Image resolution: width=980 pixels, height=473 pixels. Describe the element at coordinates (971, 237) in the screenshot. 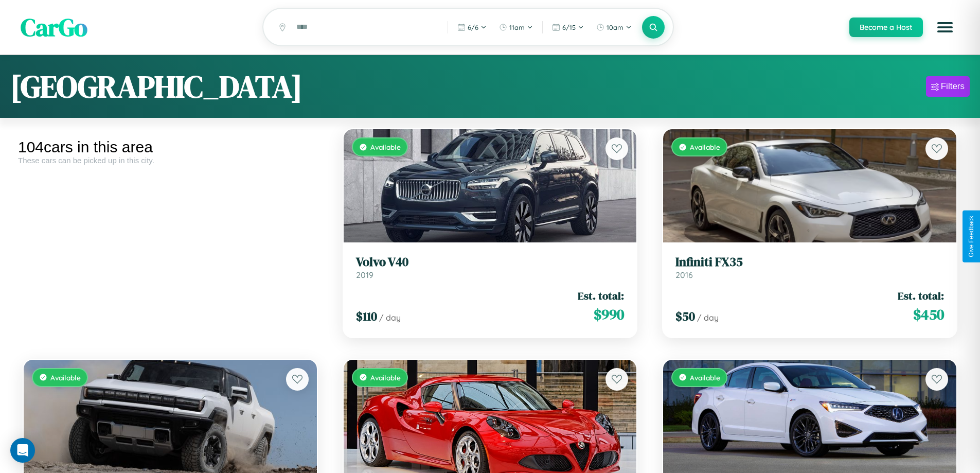

I see `div: Give Feedback` at that location.